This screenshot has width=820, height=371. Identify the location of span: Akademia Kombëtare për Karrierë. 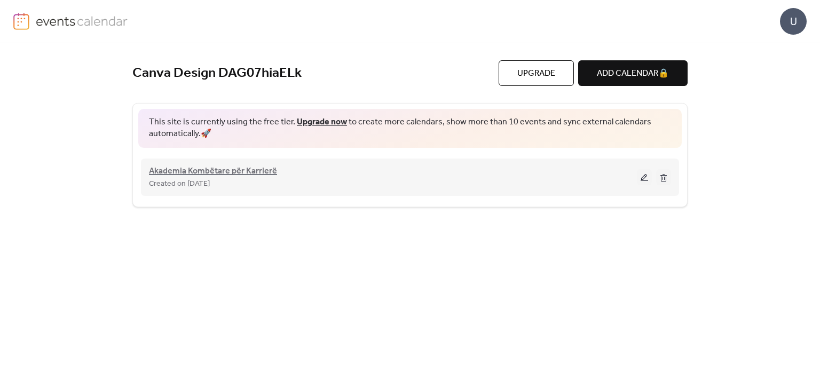
(213, 171).